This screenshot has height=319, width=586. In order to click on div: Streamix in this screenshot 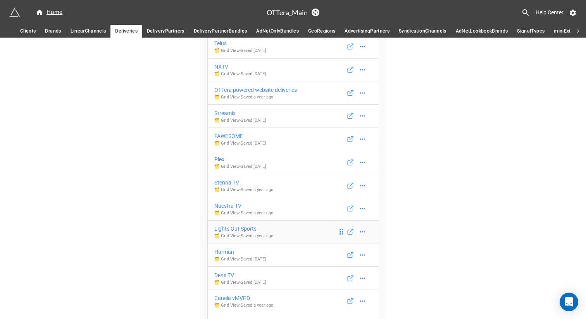, I will do `click(240, 113)`.